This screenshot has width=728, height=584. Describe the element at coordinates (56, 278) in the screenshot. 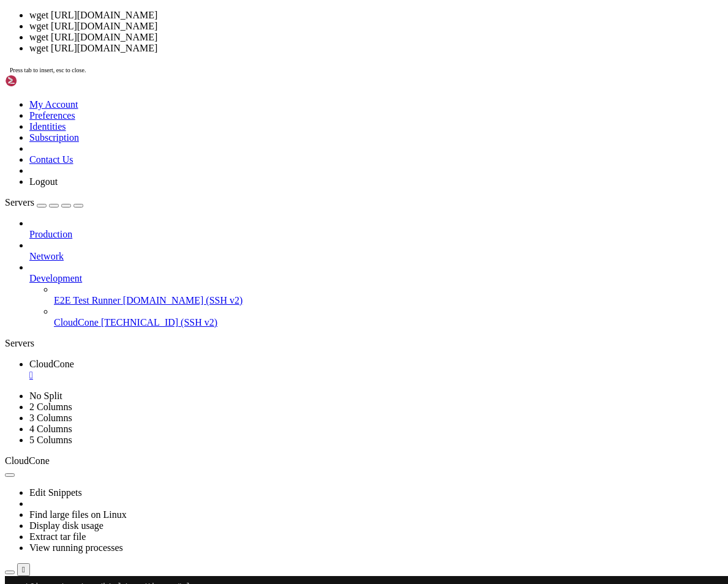

I see `span: Development` at that location.